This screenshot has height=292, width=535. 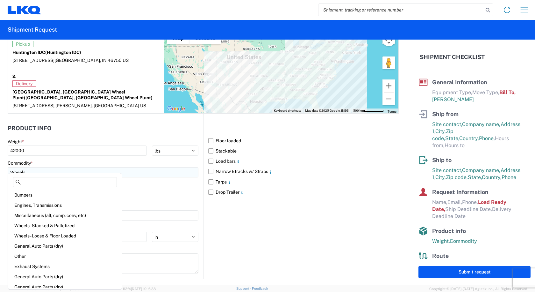 What do you see at coordinates (486, 92) in the screenshot?
I see `span: Move Type,` at bounding box center [486, 92].